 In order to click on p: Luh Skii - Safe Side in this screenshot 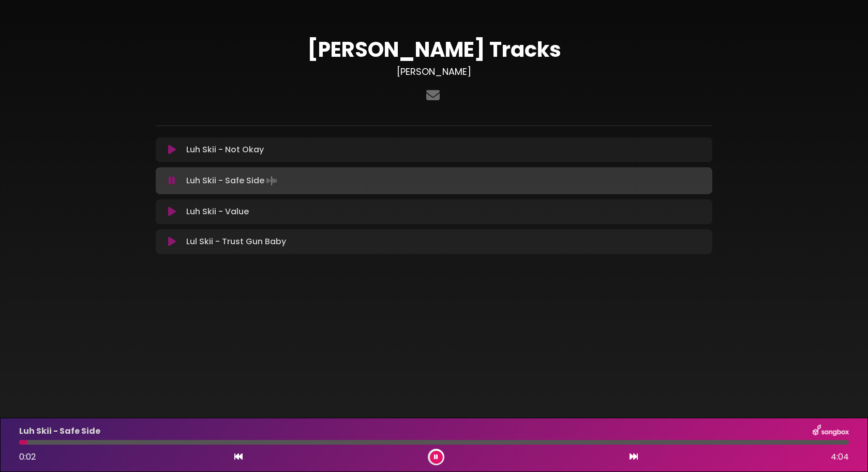, I will do `click(232, 181)`.